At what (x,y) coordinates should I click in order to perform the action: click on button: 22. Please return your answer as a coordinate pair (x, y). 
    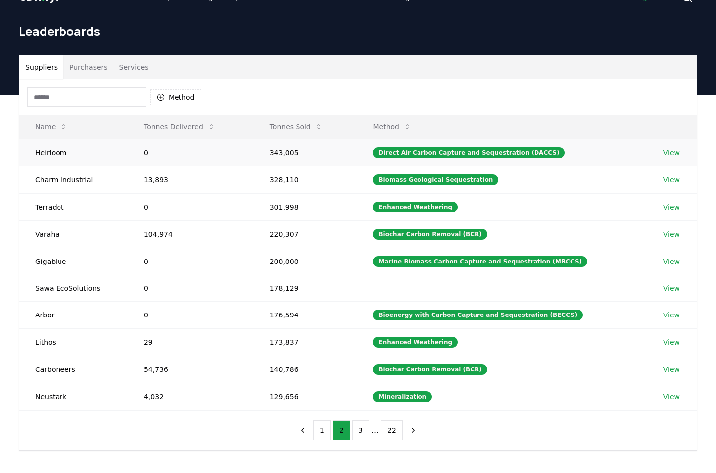
    Looking at the image, I should click on (392, 431).